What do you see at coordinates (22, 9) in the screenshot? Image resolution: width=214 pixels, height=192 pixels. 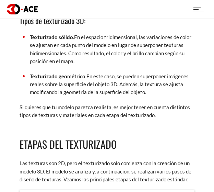 I see `img: logotipo oscuro` at bounding box center [22, 9].